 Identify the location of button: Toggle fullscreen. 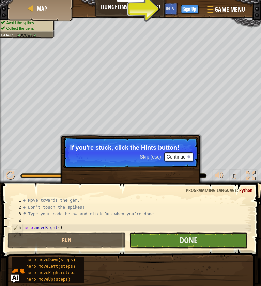
(251, 176).